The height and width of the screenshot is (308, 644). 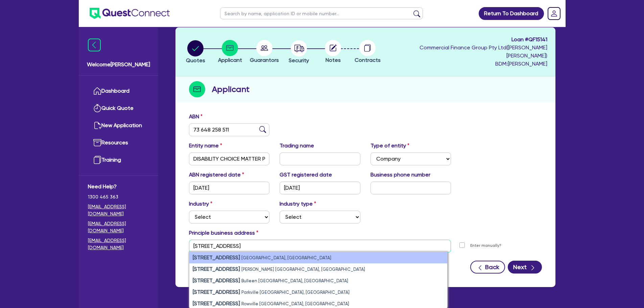 I want to click on input: Search by name, application ID or mobile number..., so click(x=321, y=13).